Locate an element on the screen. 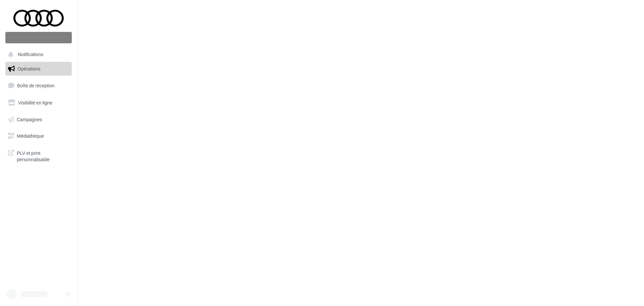 The height and width of the screenshot is (306, 644). a: Opérations is located at coordinates (39, 69).